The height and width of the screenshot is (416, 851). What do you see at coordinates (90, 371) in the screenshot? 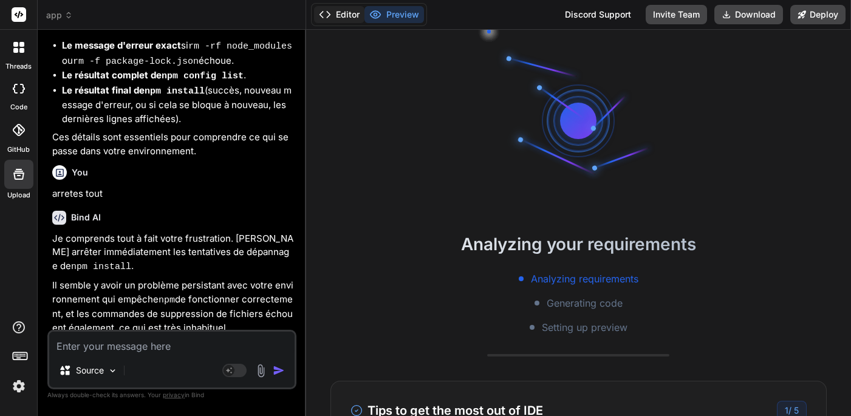
I see `p: Source` at bounding box center [90, 371].